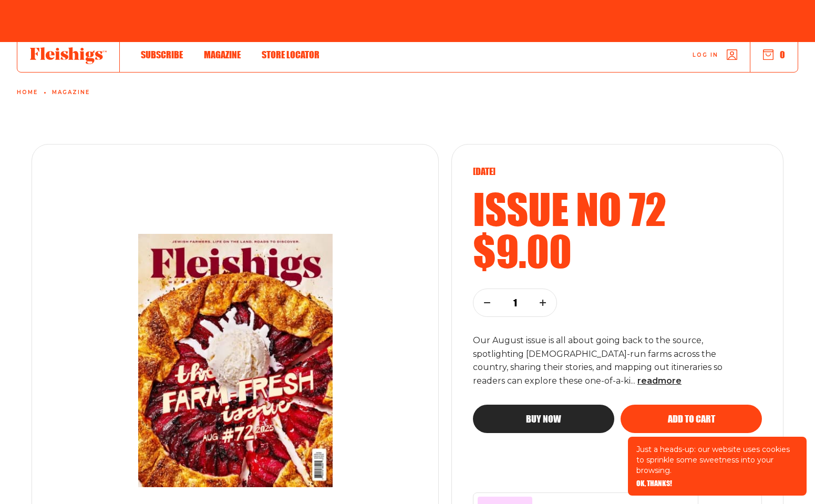 The height and width of the screenshot is (504, 815). Describe the element at coordinates (617, 250) in the screenshot. I see `h2: $9.00` at that location.